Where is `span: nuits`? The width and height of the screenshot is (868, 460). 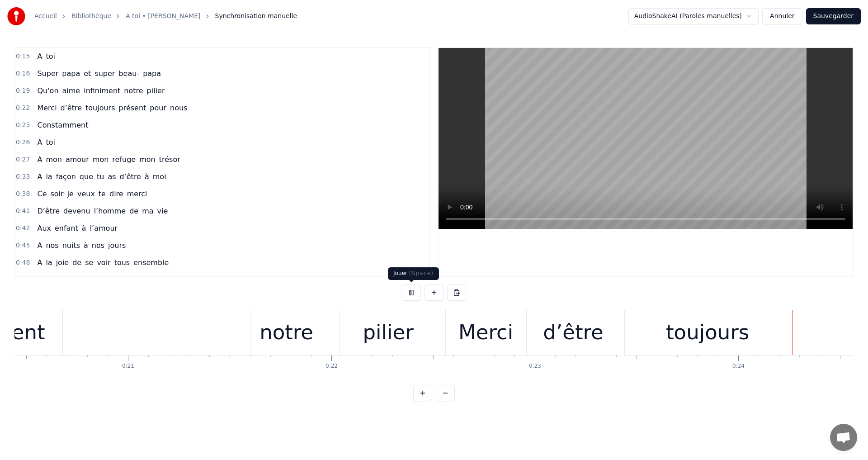 span: nuits is located at coordinates (71, 245).